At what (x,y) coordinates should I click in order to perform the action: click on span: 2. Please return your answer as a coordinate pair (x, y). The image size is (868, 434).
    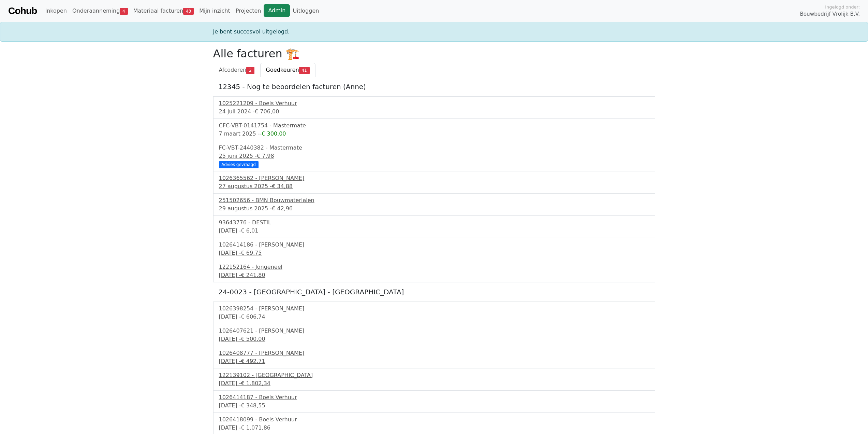
    Looking at the image, I should click on (250, 70).